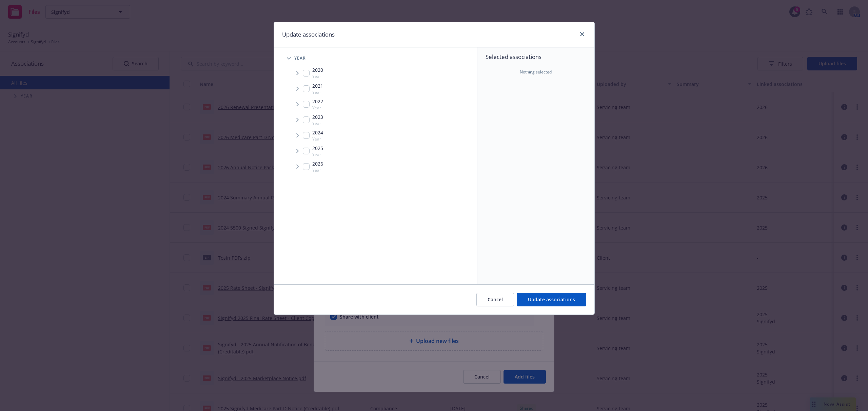 The width and height of the screenshot is (868, 411). I want to click on a: close, so click(582, 34).